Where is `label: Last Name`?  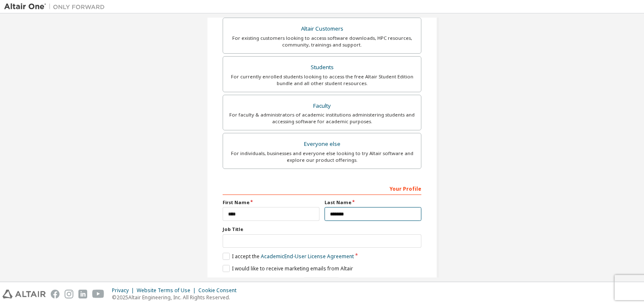
label: Last Name is located at coordinates (373, 202).